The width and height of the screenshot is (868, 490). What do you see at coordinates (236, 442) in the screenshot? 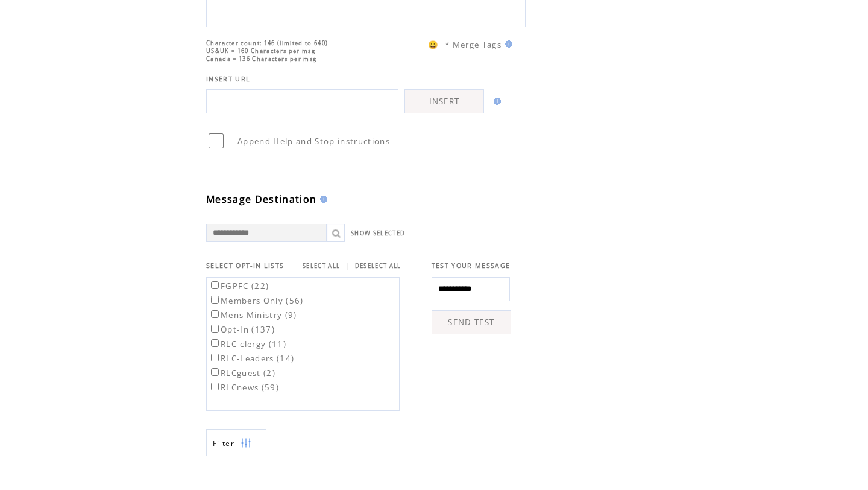
I see `a: Filter` at bounding box center [236, 442].